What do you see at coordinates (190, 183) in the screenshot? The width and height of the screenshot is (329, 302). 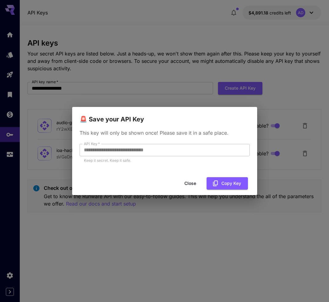 I see `button: Close` at bounding box center [190, 183].